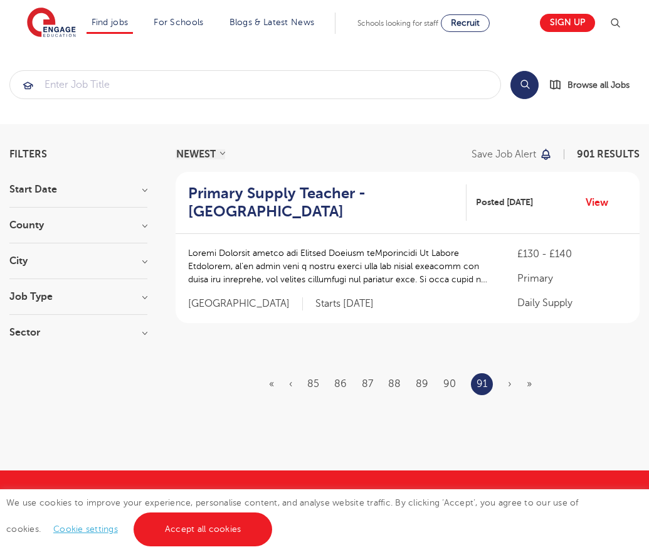  What do you see at coordinates (313, 384) in the screenshot?
I see `a: 85` at bounding box center [313, 384].